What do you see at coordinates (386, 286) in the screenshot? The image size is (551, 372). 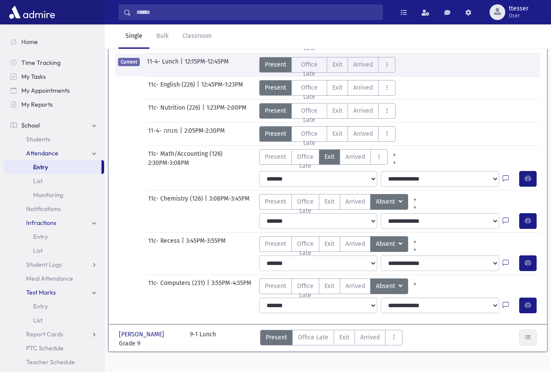 I see `span: Absent` at bounding box center [386, 286].